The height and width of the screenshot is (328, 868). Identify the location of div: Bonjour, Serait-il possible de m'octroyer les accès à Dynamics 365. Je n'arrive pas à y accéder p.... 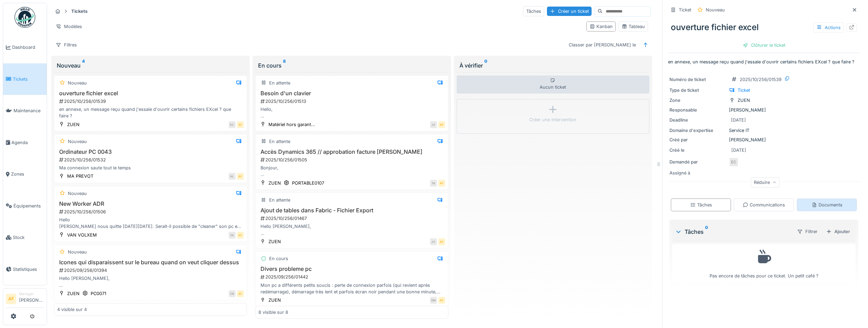
(352, 171).